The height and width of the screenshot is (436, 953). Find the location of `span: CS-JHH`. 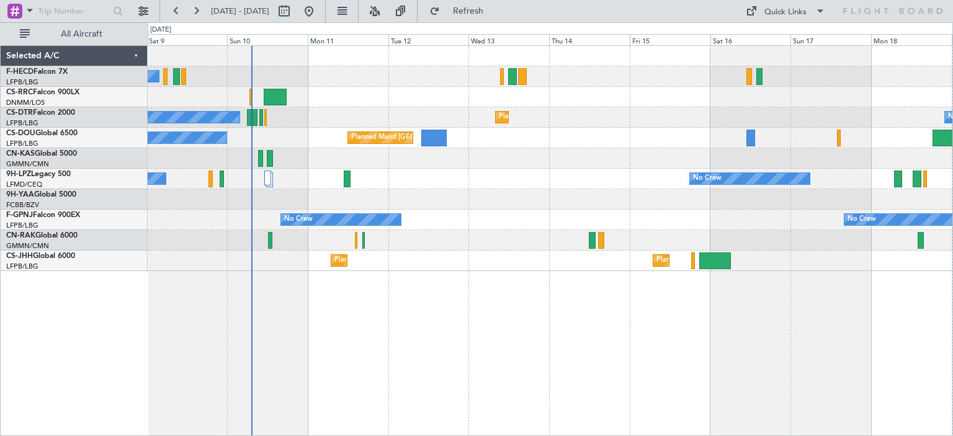

span: CS-JHH is located at coordinates (19, 256).